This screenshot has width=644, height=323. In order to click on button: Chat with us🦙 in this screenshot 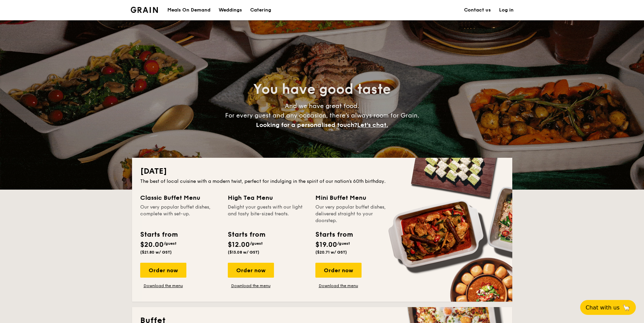, I will do `click(608, 308)`.